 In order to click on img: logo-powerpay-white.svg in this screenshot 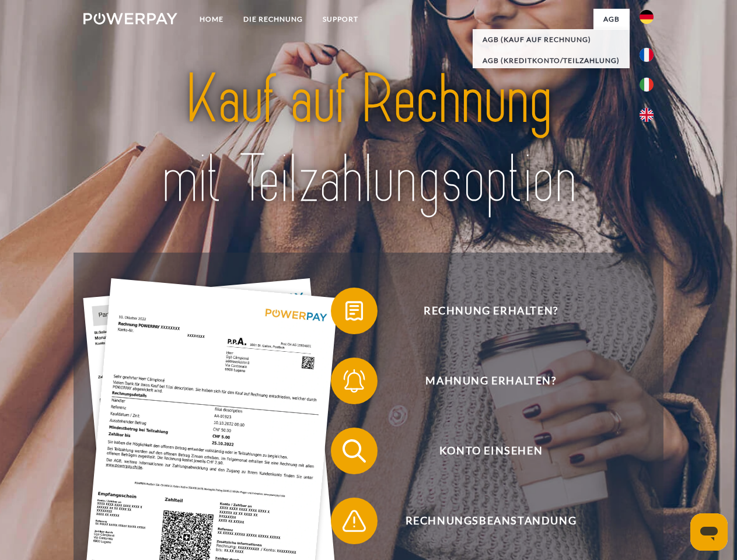, I will do `click(131, 18)`.